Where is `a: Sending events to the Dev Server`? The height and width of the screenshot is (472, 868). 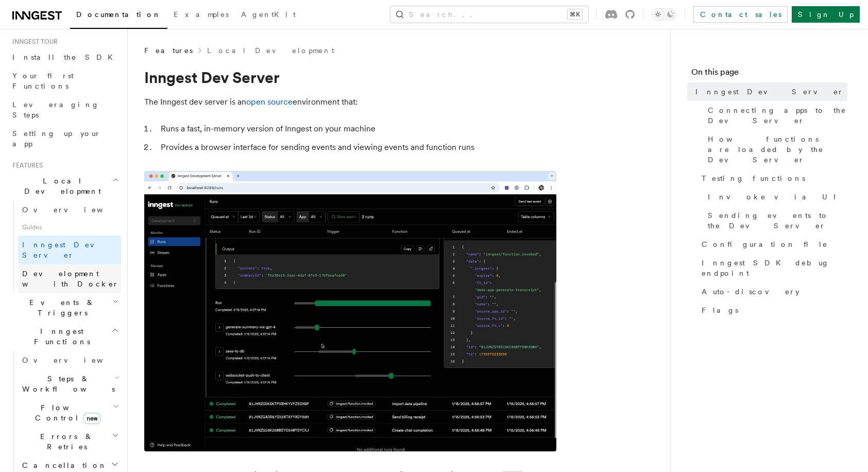
a: Sending events to the Dev Server is located at coordinates (775, 221).